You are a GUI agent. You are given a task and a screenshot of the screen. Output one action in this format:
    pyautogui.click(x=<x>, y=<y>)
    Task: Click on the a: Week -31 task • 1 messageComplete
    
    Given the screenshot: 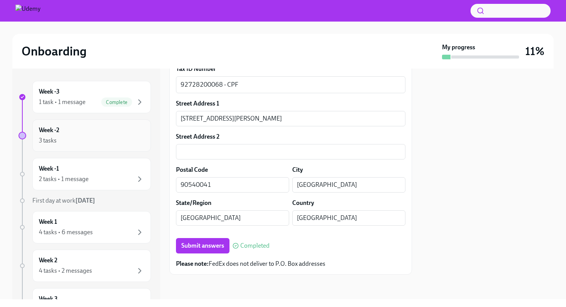 What is the action you would take?
    pyautogui.click(x=85, y=97)
    